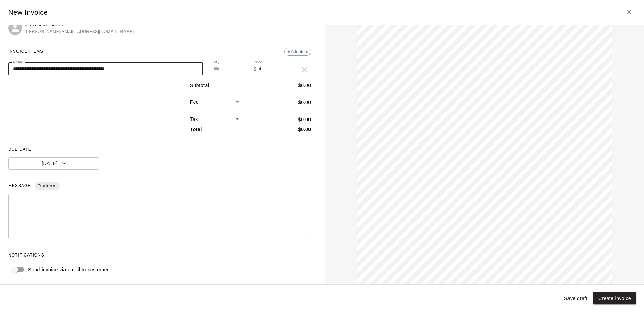  I want to click on span: NOTIFICATIONS, so click(160, 256).